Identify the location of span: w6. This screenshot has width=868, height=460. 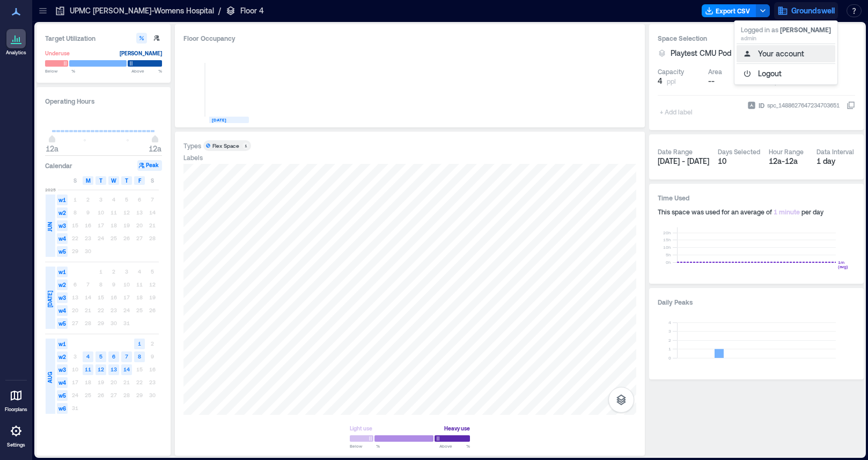
(62, 408).